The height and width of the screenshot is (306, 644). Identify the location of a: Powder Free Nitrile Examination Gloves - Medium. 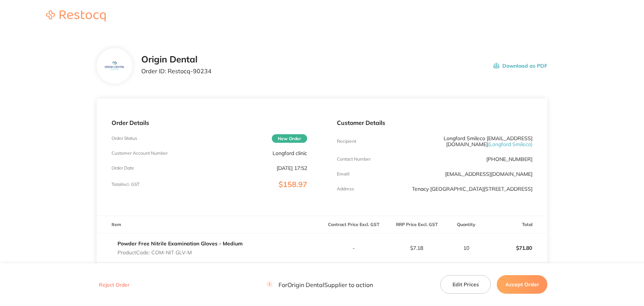
(180, 244).